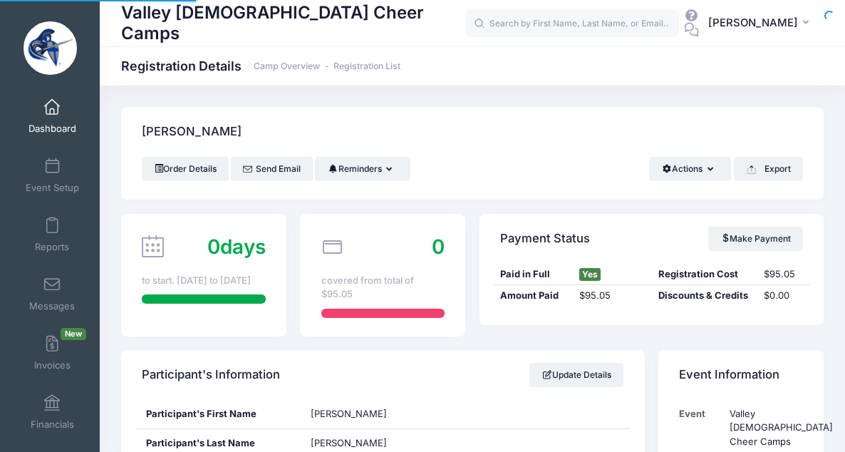 This screenshot has height=452, width=845. I want to click on button: Export, so click(768, 169).